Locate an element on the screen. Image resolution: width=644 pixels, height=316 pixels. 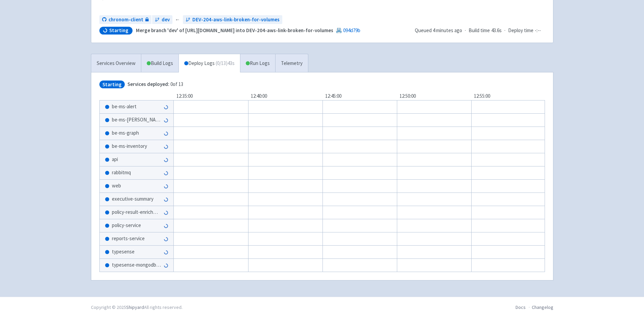
a: 094d79b is located at coordinates (352, 30).